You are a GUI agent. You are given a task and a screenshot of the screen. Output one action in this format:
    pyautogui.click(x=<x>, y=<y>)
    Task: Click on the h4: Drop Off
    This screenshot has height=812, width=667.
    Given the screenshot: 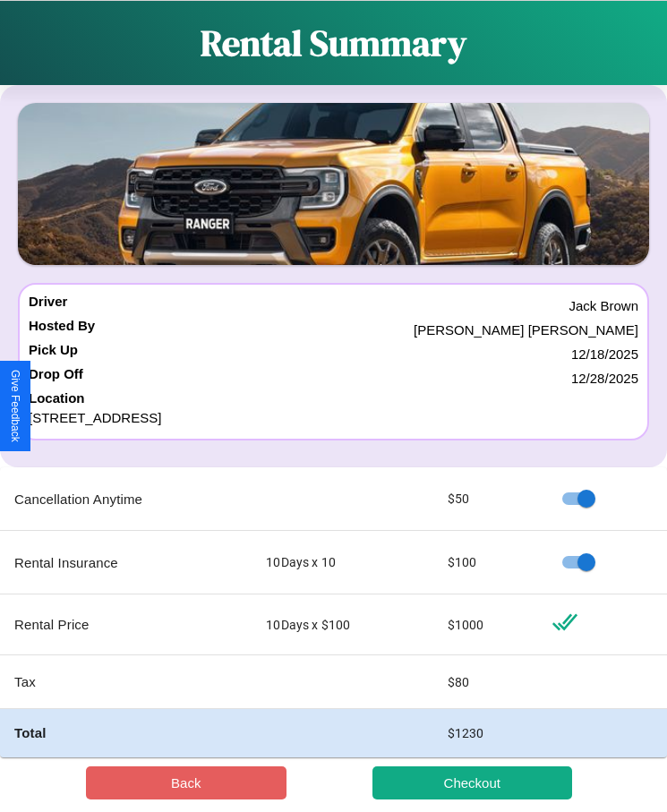 What is the action you would take?
    pyautogui.click(x=56, y=378)
    